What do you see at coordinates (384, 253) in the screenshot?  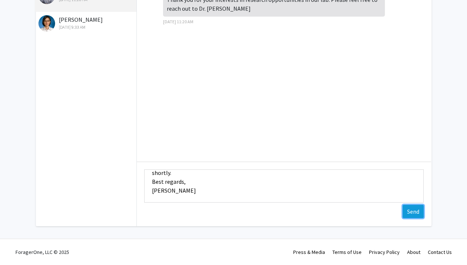 I see `a: Privacy Policy` at bounding box center [384, 253].